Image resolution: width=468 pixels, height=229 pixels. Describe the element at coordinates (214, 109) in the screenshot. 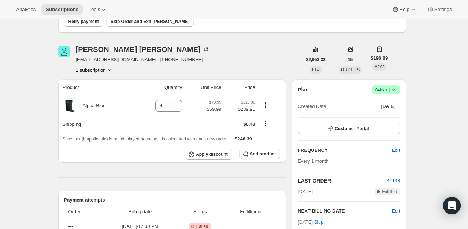

I see `span: $59.99` at that location.